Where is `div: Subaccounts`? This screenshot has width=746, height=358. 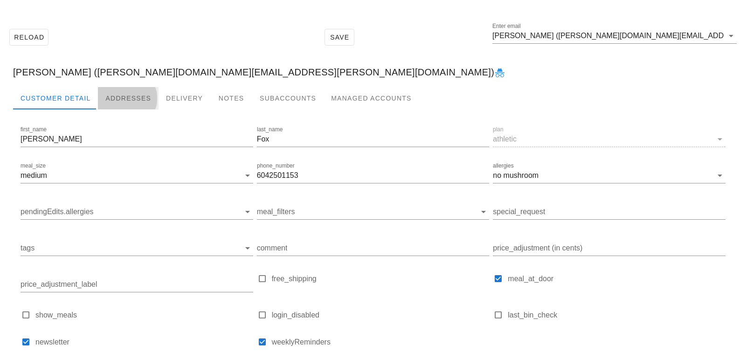 div: Subaccounts is located at coordinates (288, 98).